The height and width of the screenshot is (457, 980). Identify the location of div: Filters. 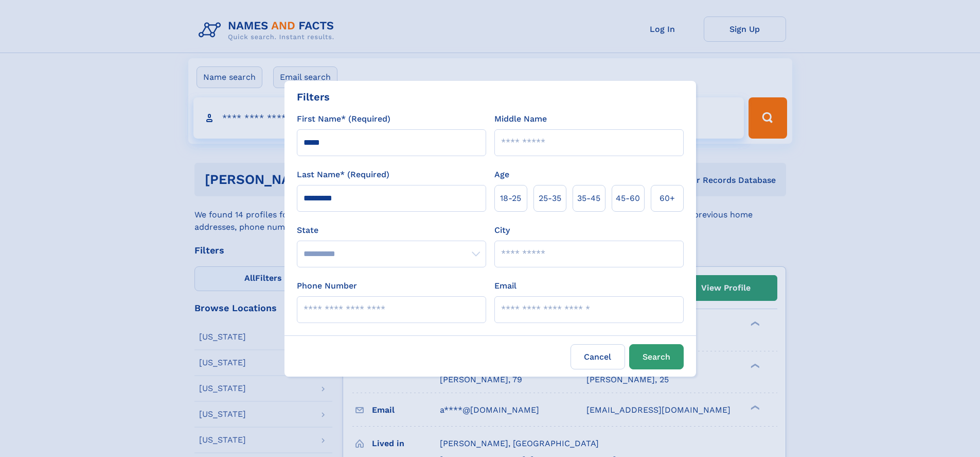
(313, 97).